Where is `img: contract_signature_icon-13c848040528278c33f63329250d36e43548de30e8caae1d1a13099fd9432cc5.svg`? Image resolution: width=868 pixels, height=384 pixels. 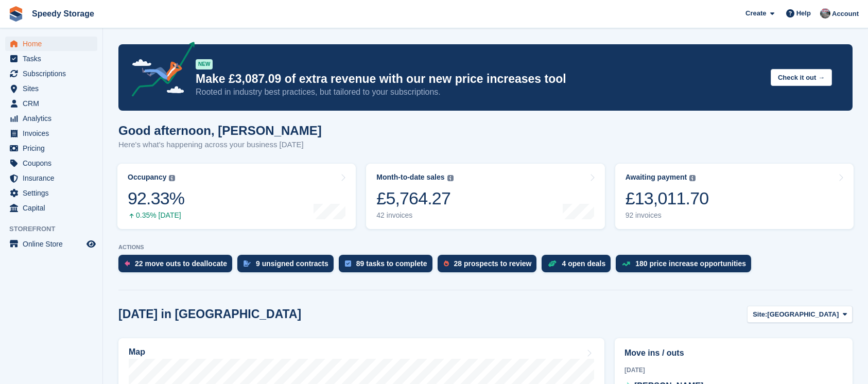
img: contract_signature_icon-13c848040528278c33f63329250d36e43548de30e8caae1d1a13099fd9432cc5.svg is located at coordinates (247, 263).